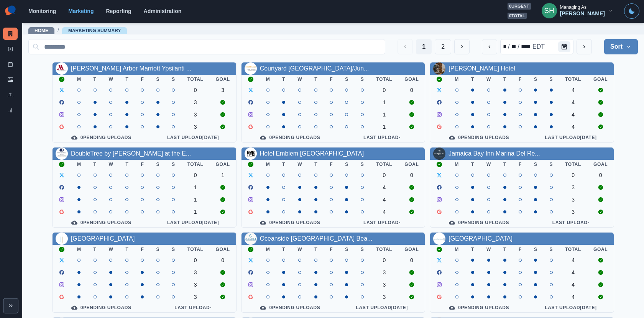 Image resolution: width=644 pixels, height=318 pixels. I want to click on button: Toggle Mode, so click(632, 11).